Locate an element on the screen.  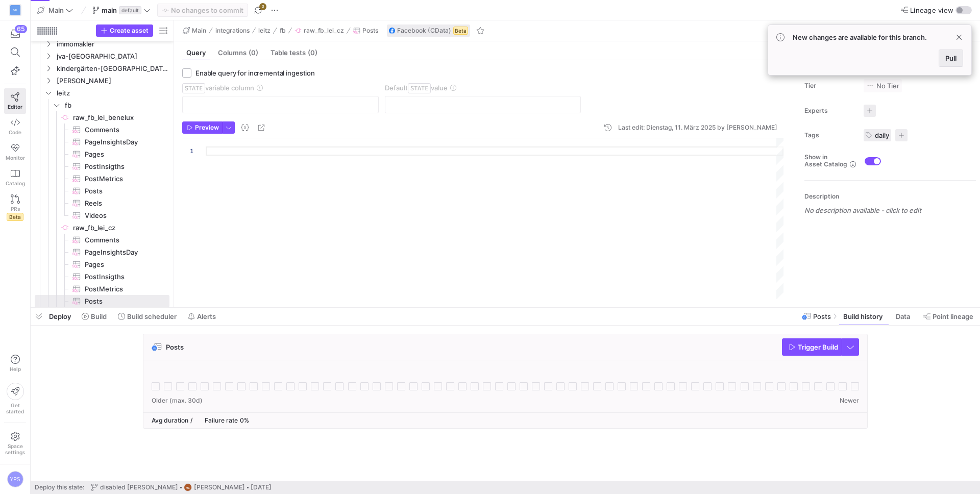
span: raw_fb_lei_cz is located at coordinates (324, 31).